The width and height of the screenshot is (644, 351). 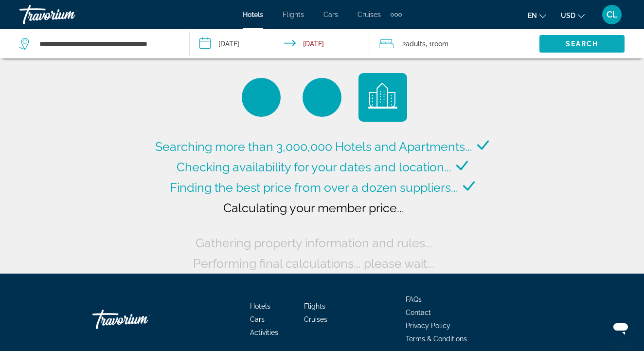 I want to click on span: Checking availability for your dates and location..., so click(x=314, y=167).